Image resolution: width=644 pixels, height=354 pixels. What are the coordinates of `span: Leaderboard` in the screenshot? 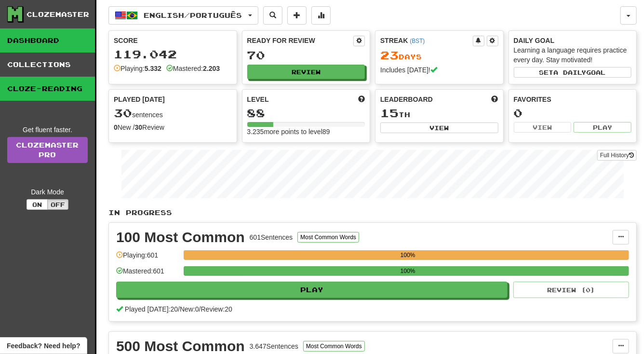 It's located at (406, 99).